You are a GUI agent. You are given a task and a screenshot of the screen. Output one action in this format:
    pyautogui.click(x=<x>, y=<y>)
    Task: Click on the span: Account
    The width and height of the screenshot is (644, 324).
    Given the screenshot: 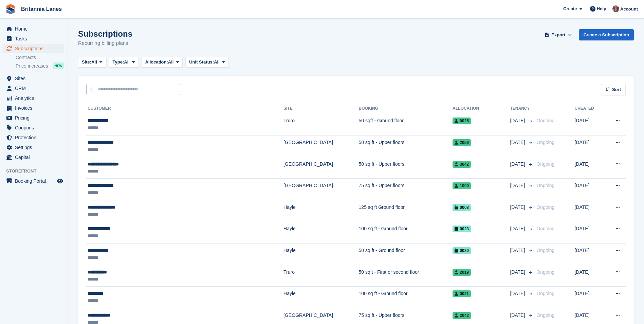 What is the action you would take?
    pyautogui.click(x=629, y=9)
    